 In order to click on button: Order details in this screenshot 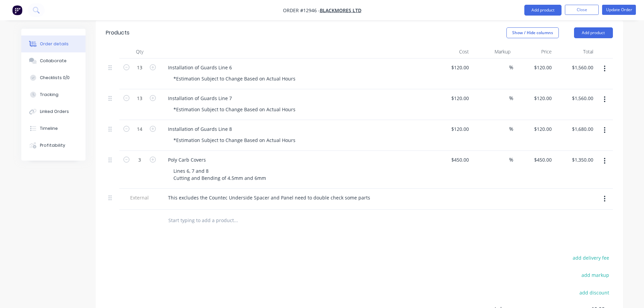, I will do `click(53, 44)`.